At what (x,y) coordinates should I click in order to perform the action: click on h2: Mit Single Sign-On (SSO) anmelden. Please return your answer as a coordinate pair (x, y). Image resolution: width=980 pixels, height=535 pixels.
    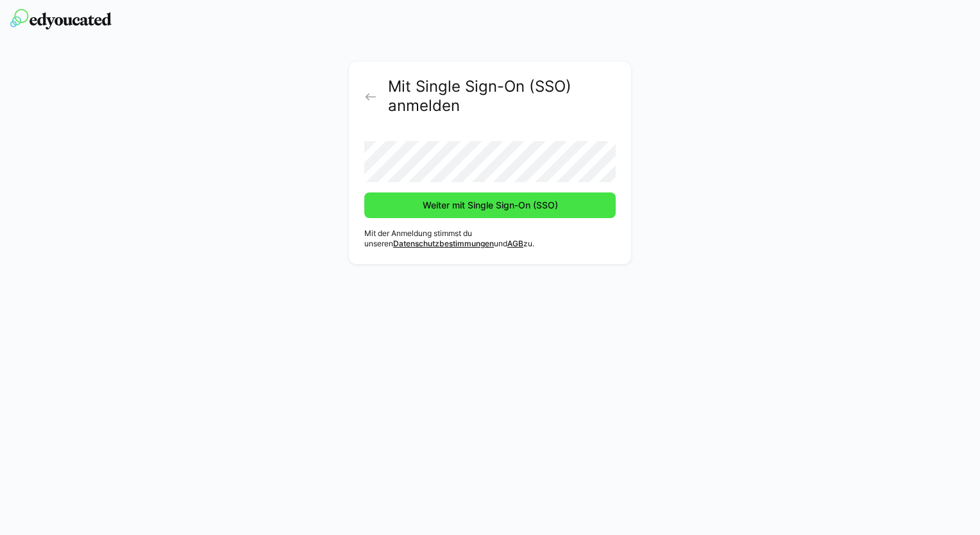
    Looking at the image, I should click on (501, 96).